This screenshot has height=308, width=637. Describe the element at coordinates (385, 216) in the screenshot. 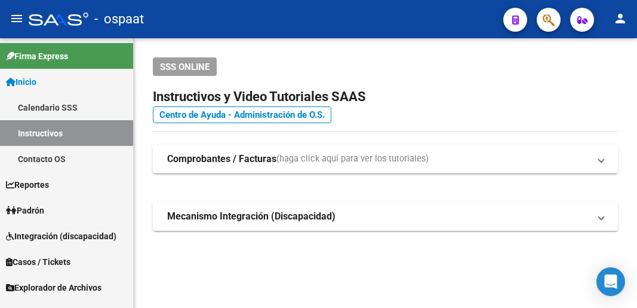

I see `mat-expansion-panel-header: Mecanismo Integración (Discapacidad)` at that location.